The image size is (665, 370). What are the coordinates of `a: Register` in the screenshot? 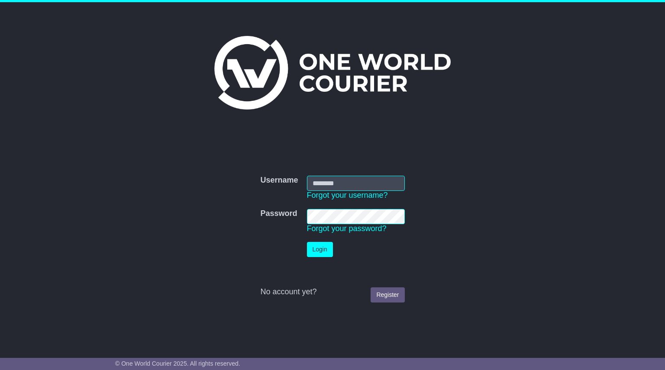 It's located at (388, 295).